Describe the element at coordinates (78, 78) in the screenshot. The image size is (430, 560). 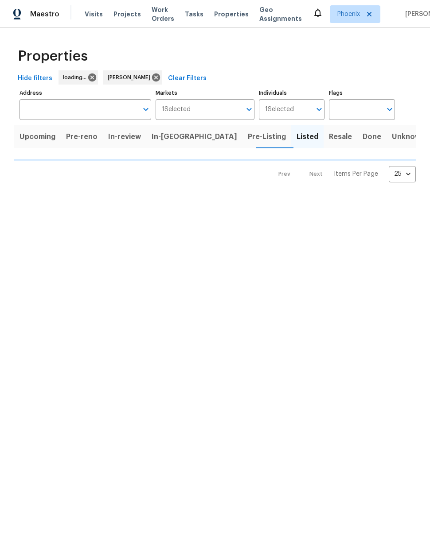
I see `div: loading...` at that location.